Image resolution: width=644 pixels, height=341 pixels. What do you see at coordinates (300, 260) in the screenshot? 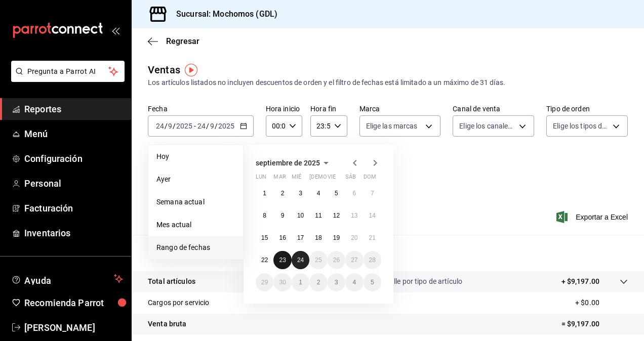
I see `button: 24 de septiembre de 2025` at bounding box center [300, 260].